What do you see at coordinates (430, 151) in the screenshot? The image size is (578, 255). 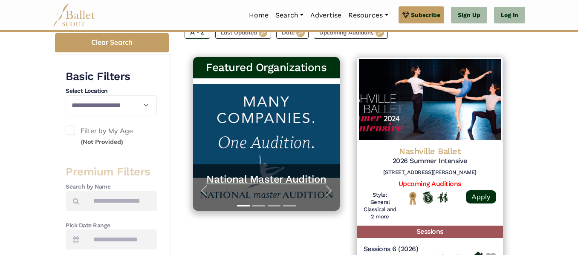 I see `h4: Nashville Ballet` at bounding box center [430, 151].